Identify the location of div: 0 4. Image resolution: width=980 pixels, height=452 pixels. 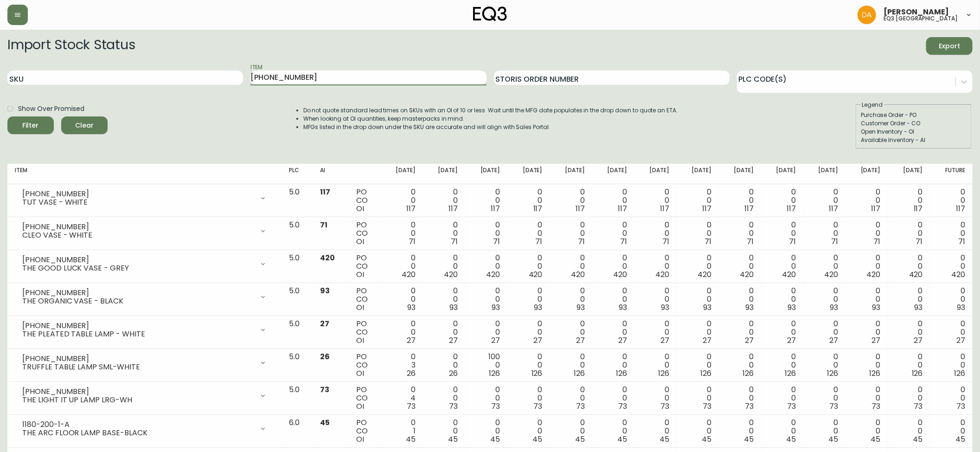
(402, 398).